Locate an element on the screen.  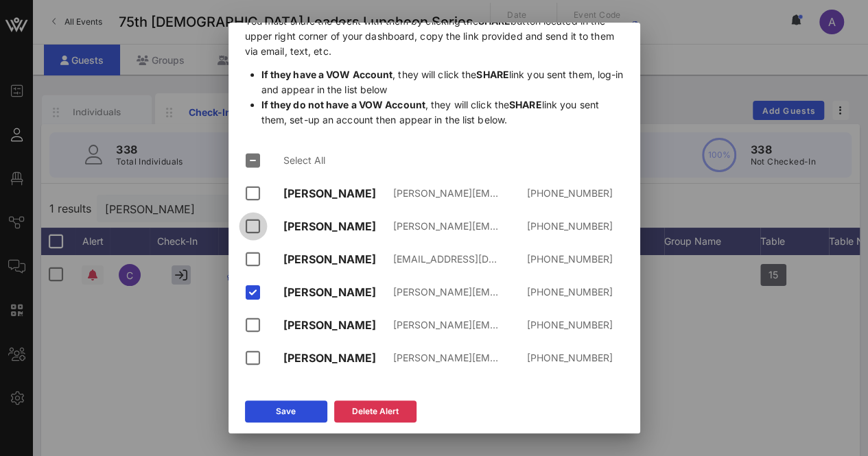
p: You must share the event with them by clicking the button located in the upper right corner of yo... is located at coordinates (434, 70).